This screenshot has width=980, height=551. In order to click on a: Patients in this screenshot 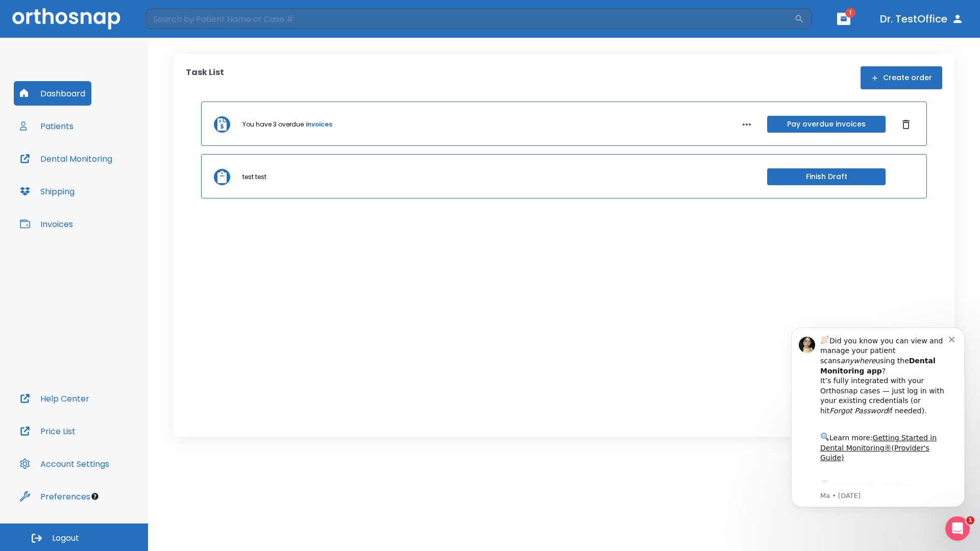, I will do `click(47, 126)`.